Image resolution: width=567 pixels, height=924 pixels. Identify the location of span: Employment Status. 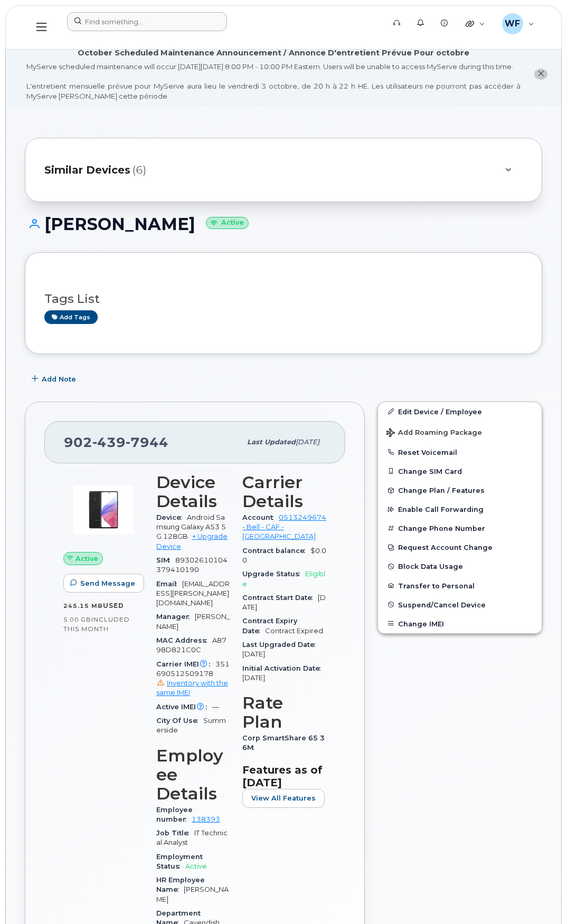
(180, 861).